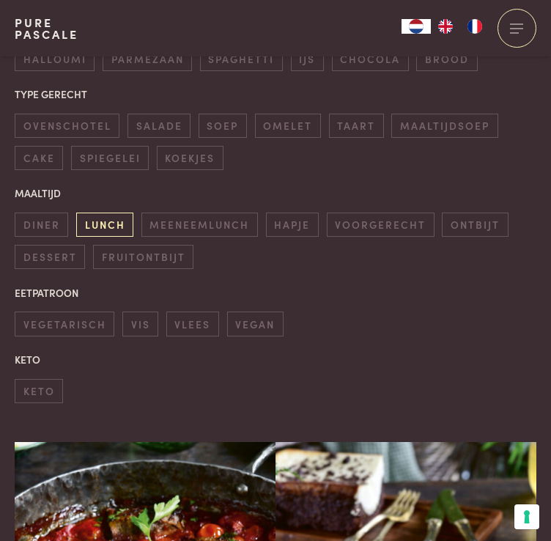 The width and height of the screenshot is (551, 541). What do you see at coordinates (447, 59) in the screenshot?
I see `span: brood` at bounding box center [447, 59].